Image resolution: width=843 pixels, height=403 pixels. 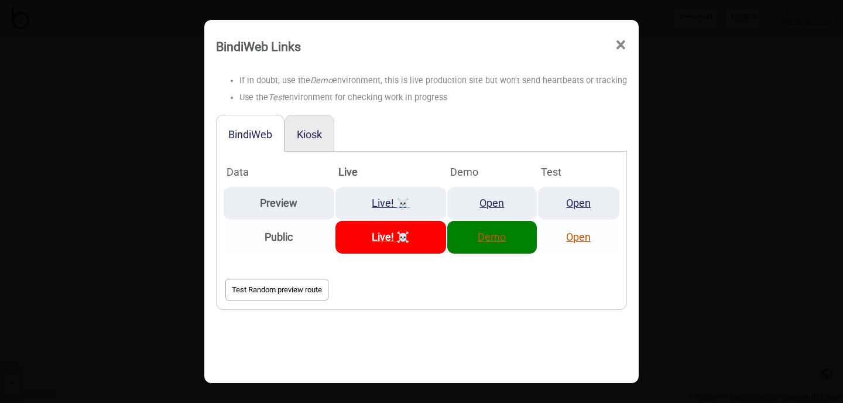 What do you see at coordinates (390, 236) in the screenshot?
I see `strong: Live! ☠️` at bounding box center [390, 236].